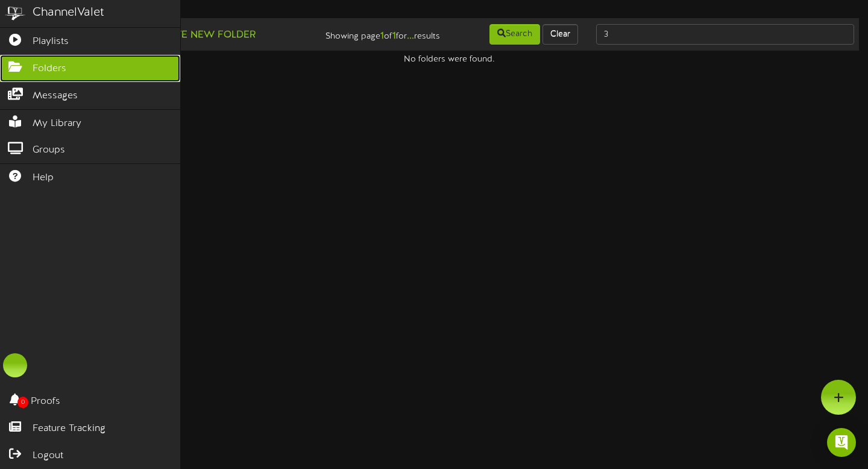 This screenshot has width=868, height=469. What do you see at coordinates (51, 42) in the screenshot?
I see `span: Playlists` at bounding box center [51, 42].